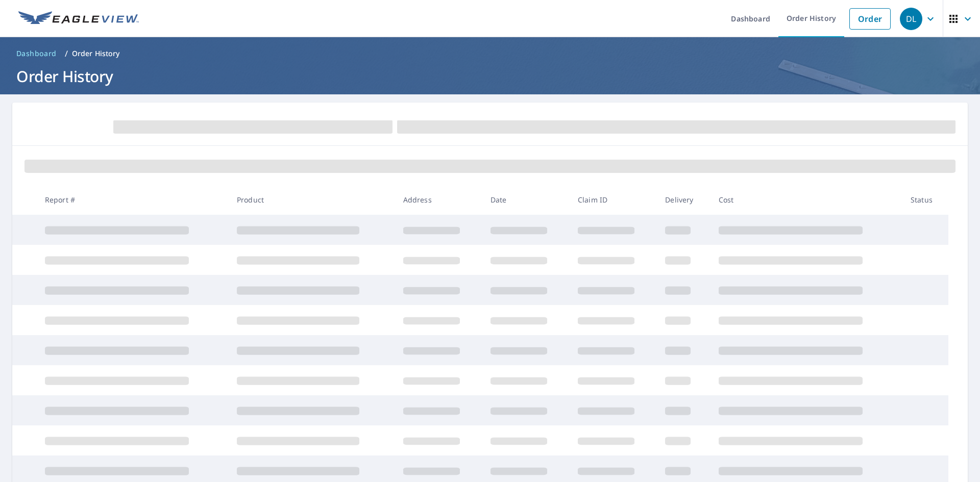  What do you see at coordinates (526, 200) in the screenshot?
I see `th: Date` at bounding box center [526, 200].